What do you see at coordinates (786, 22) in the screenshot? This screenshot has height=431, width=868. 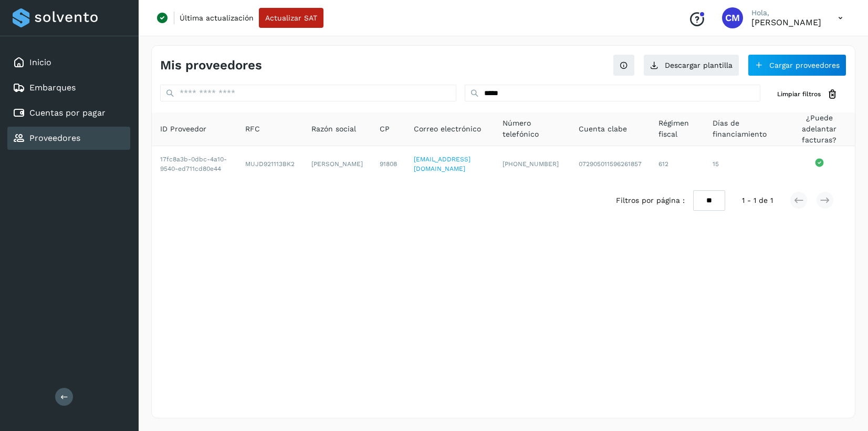 I see `p: Cynthia Mendoza` at bounding box center [786, 22].